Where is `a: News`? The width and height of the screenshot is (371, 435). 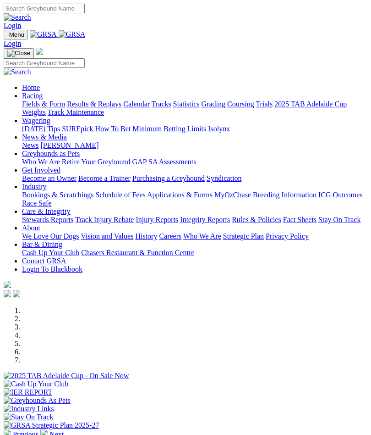 a: News is located at coordinates (30, 145).